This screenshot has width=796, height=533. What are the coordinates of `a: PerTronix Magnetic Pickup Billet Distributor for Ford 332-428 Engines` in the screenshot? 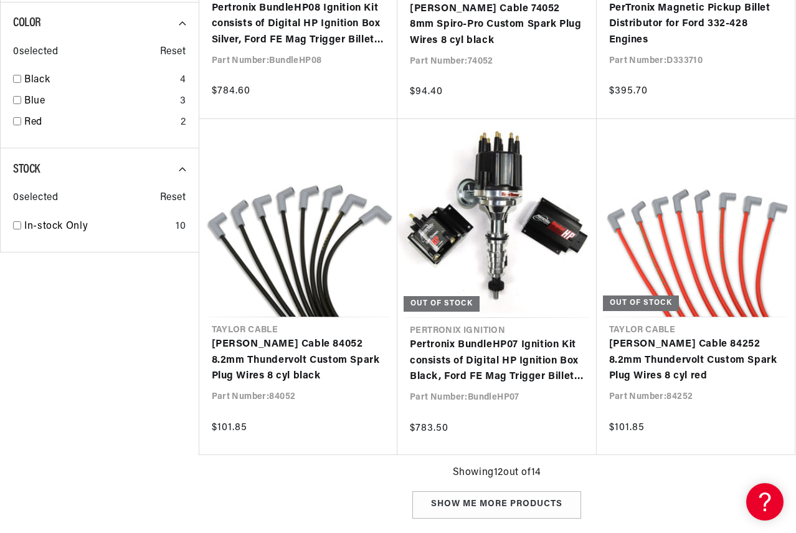 It's located at (696, 24).